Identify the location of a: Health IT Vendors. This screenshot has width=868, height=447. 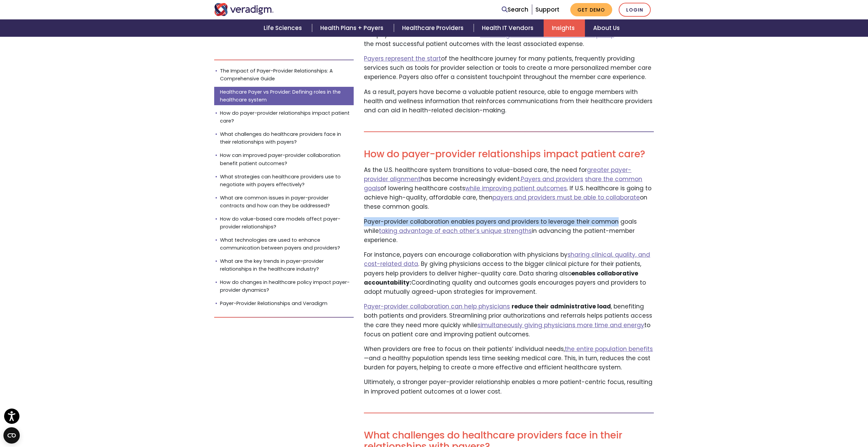
(509, 28).